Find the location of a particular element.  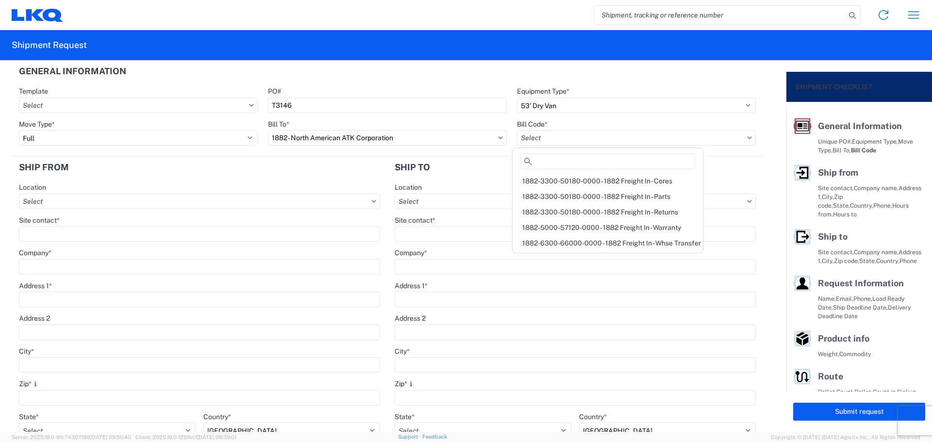

span: Ship to is located at coordinates (833, 236).